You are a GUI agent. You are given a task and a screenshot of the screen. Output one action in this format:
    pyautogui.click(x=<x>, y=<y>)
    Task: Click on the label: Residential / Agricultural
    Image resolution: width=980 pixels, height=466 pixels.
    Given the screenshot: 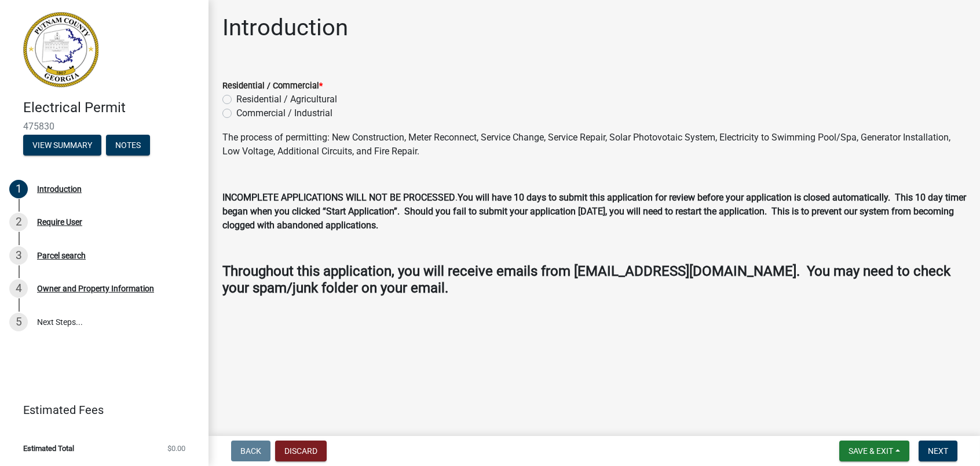 What is the action you would take?
    pyautogui.click(x=287, y=99)
    